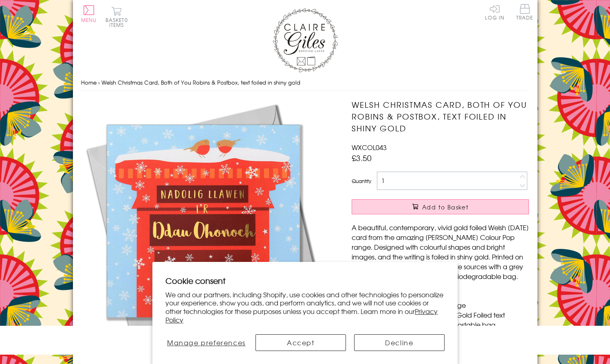 This screenshot has height=364, width=610. Describe the element at coordinates (89, 14) in the screenshot. I see `button: Menu` at that location.